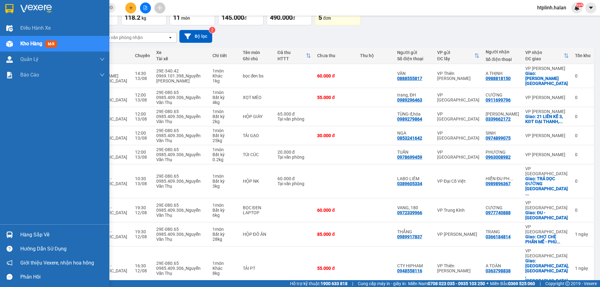 The height and width of the screenshot is (287, 600). Describe the element at coordinates (458, 210) in the screenshot. I see `div: VP Trung Kính` at that location.